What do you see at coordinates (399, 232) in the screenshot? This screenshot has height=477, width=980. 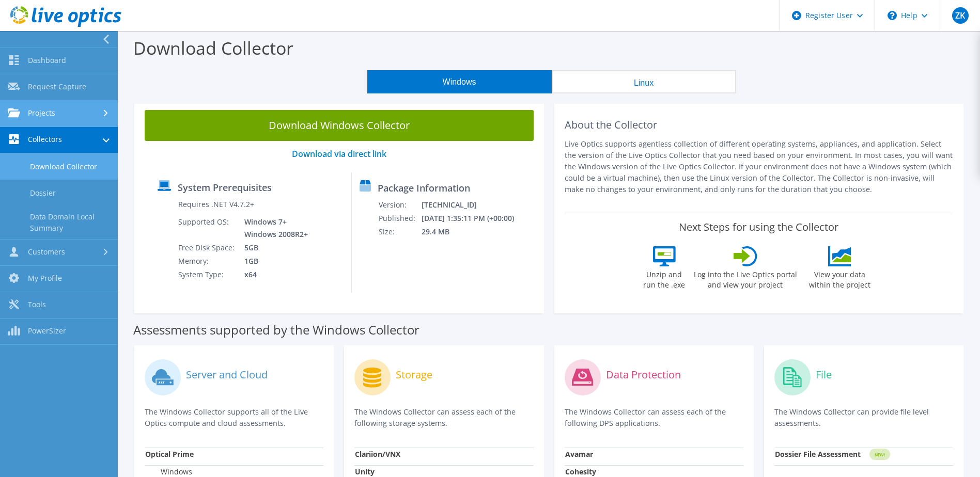 I see `td: Size:` at bounding box center [399, 232].